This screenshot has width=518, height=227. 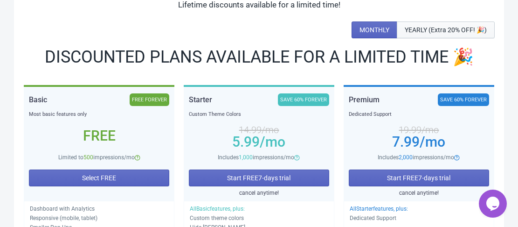 I want to click on span: 2,000, so click(x=406, y=157).